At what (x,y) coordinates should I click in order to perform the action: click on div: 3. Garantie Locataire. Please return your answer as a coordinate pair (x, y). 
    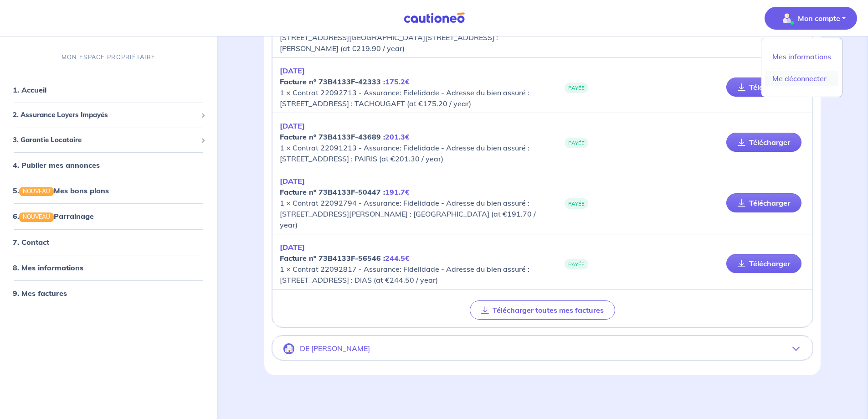
    Looking at the image, I should click on (108, 140).